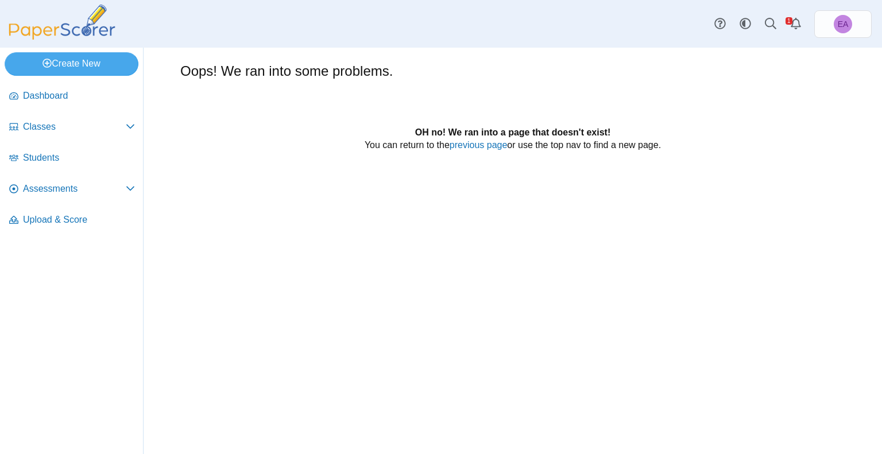 This screenshot has height=454, width=882. I want to click on span: Enterprise Architecture, so click(842, 24).